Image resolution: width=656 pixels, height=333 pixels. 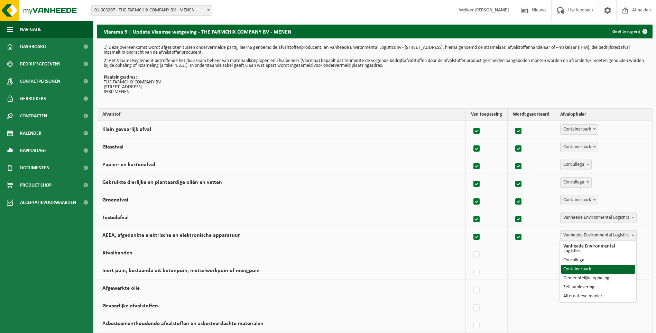 What do you see at coordinates (604, 115) in the screenshot?
I see `th: Afvalophaler` at bounding box center [604, 115].